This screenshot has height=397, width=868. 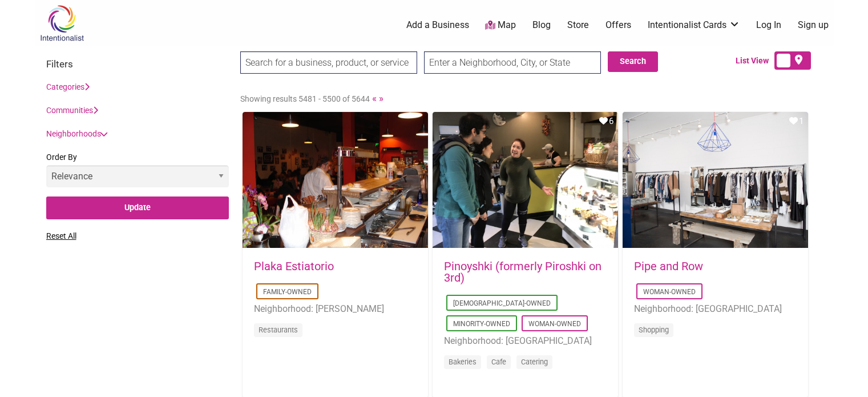 I want to click on a: Communities, so click(x=72, y=110).